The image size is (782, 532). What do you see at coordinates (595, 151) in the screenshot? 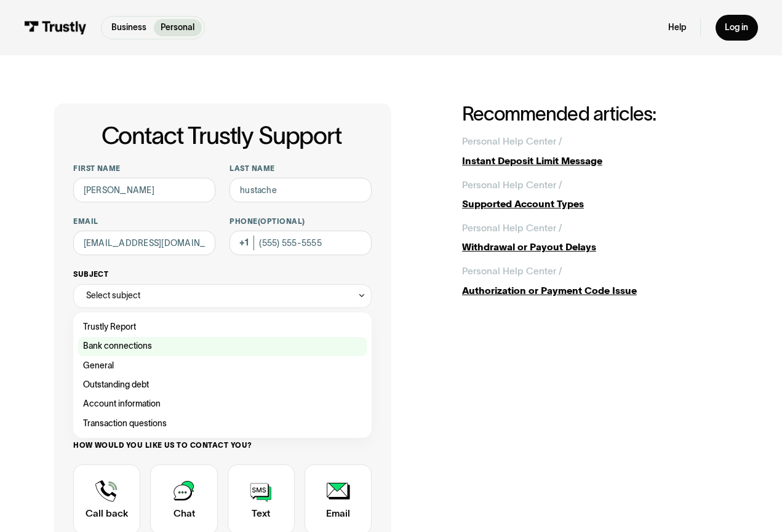
I see `a: Personal Help Center /Instant Deposit Limit Message` at bounding box center [595, 151].